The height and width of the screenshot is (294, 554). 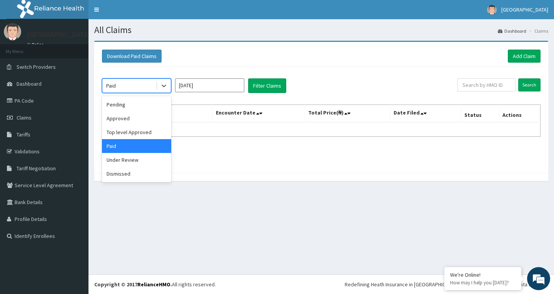 What do you see at coordinates (321, 284) in the screenshot?
I see `footer: All rights reserved.` at bounding box center [321, 284].